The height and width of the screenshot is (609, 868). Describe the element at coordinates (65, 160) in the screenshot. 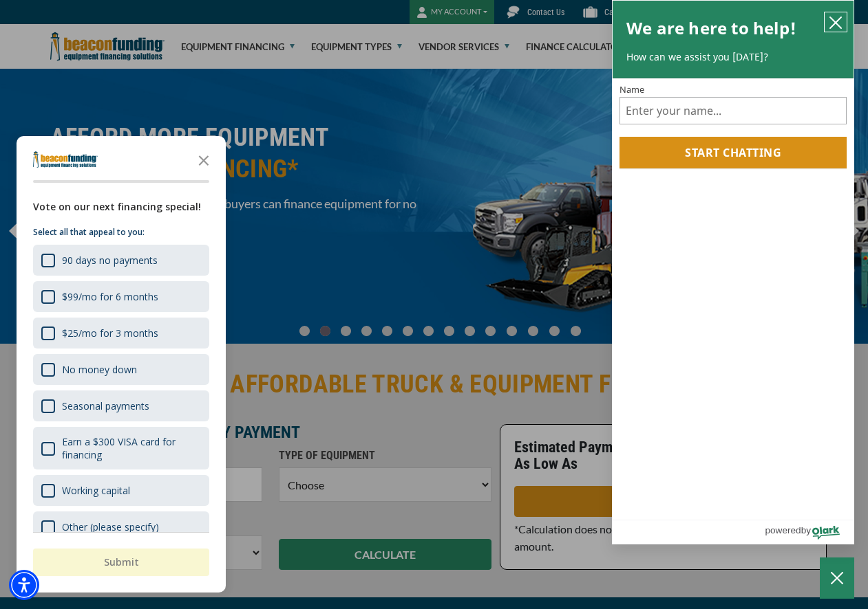

I see `img: Company logo` at that location.